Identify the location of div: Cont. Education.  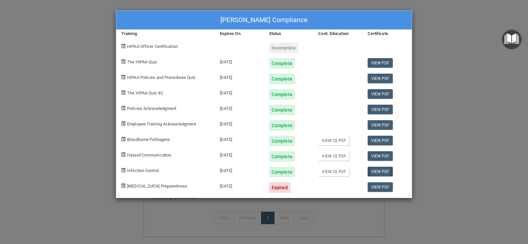
(337, 34).